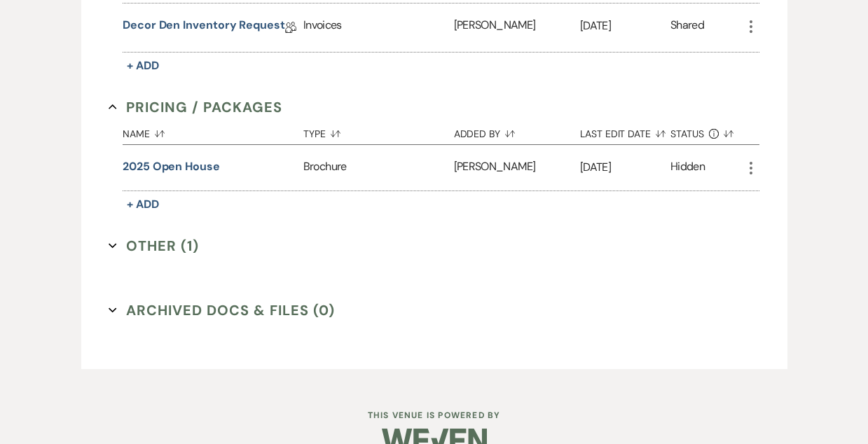 The height and width of the screenshot is (444, 868). What do you see at coordinates (379, 167) in the screenshot?
I see `div: Brochure` at bounding box center [379, 167].